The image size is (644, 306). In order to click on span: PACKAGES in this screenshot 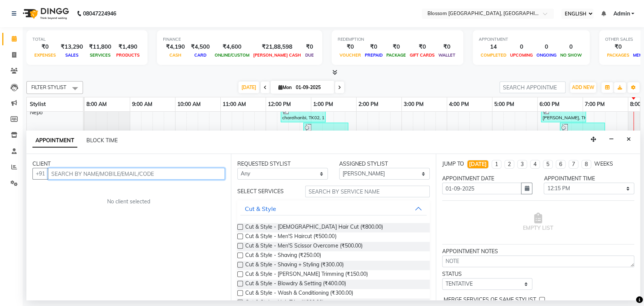, I will do `click(618, 55)`.